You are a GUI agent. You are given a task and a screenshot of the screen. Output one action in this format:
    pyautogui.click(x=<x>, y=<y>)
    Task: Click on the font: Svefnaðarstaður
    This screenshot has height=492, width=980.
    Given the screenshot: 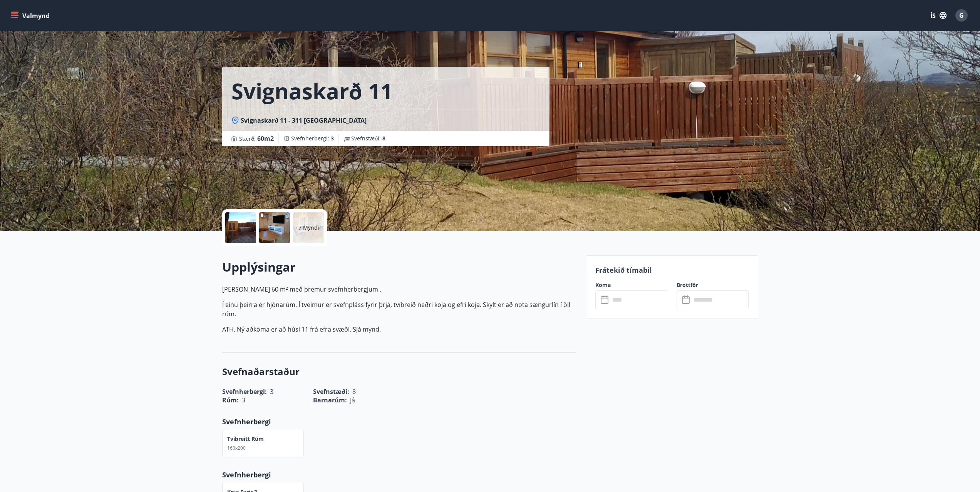 What is the action you would take?
    pyautogui.click(x=260, y=371)
    